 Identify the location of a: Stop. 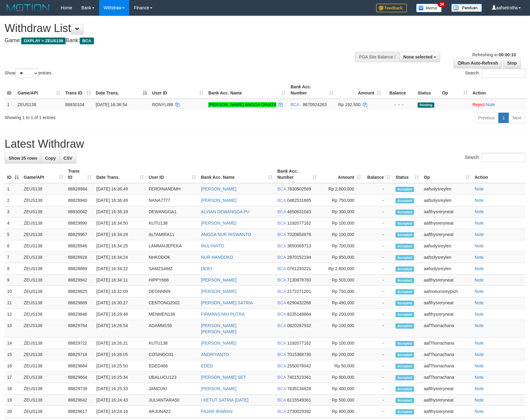
(512, 63).